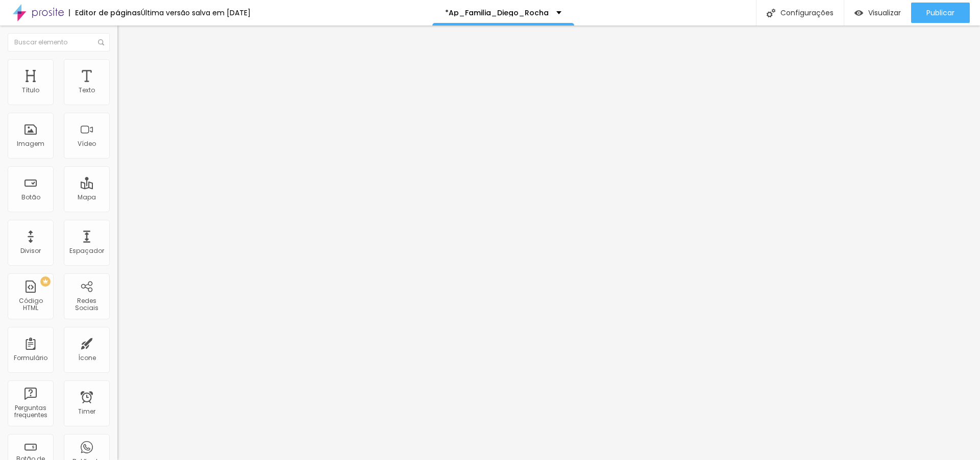 This screenshot has width=980, height=460. What do you see at coordinates (940, 13) in the screenshot?
I see `button: Publicar` at bounding box center [940, 13].